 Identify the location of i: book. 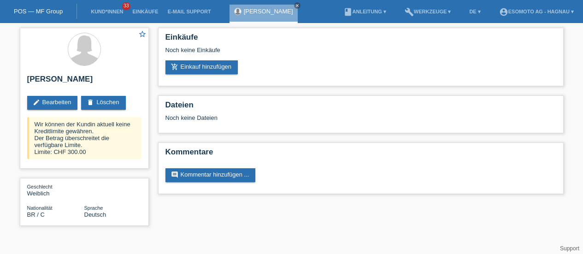
(348, 12).